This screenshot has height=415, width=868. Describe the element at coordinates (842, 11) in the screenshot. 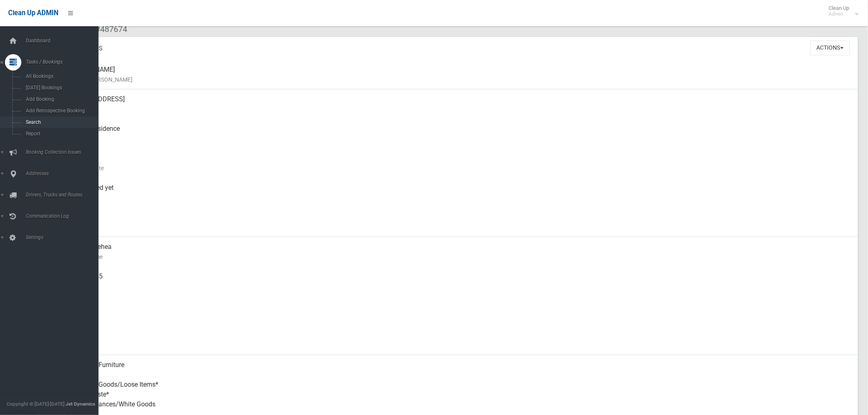

I see `span: Clean Up` at that location.